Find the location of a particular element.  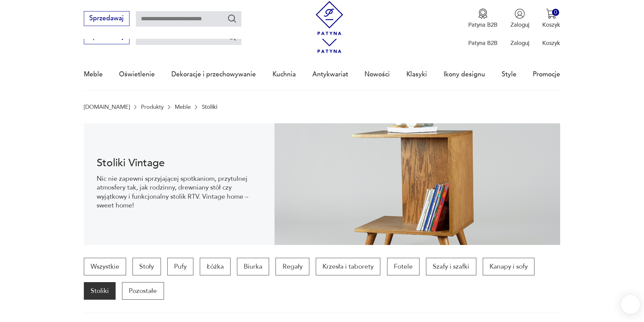

a: Antykwariat is located at coordinates (330, 74).